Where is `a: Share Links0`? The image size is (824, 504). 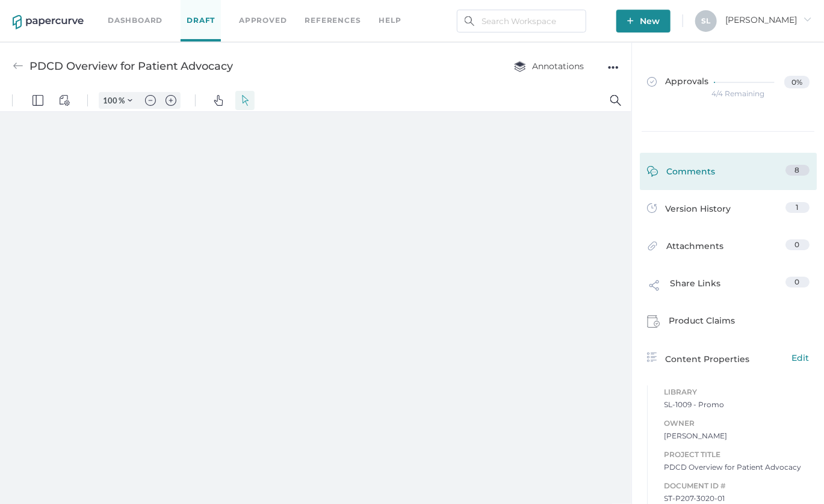
a: Share Links0 is located at coordinates (729, 289).